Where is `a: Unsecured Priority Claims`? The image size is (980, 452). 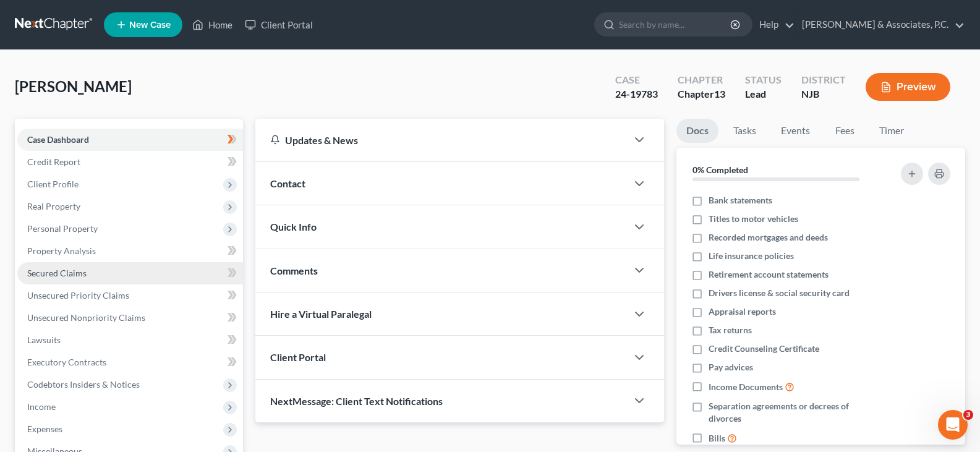
a: Unsecured Priority Claims is located at coordinates (130, 296).